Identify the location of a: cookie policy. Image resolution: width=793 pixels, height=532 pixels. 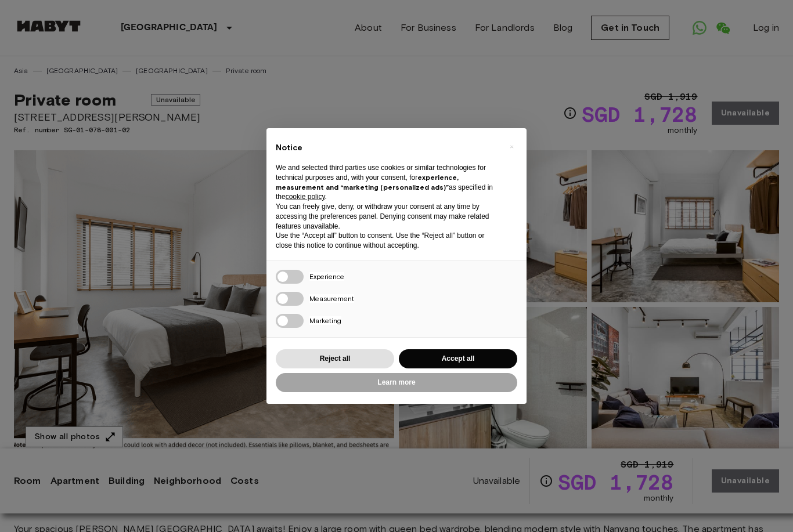
(305, 196).